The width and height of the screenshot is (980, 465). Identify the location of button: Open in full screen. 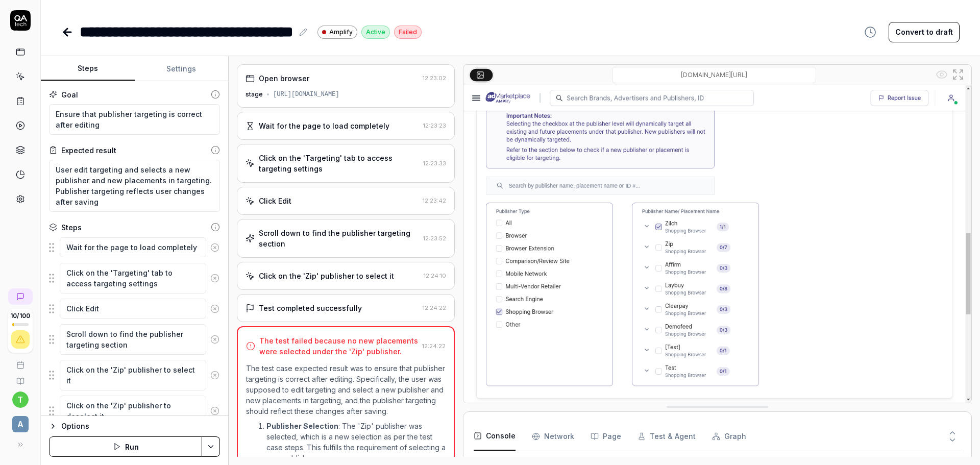
(958, 75).